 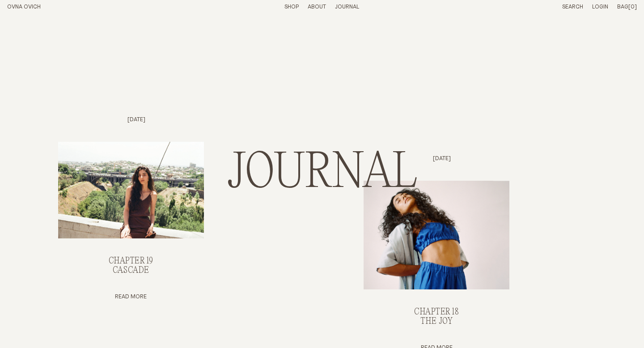 I want to click on a: Shop, so click(x=292, y=6).